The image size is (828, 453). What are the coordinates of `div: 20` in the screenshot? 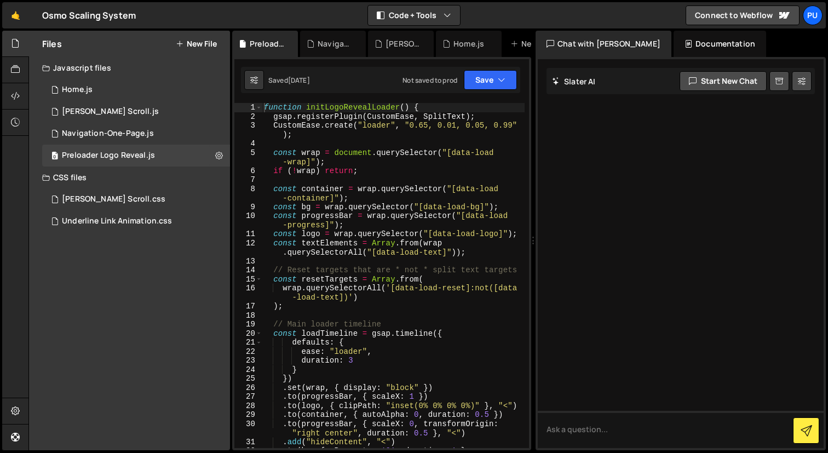 It's located at (248, 334).